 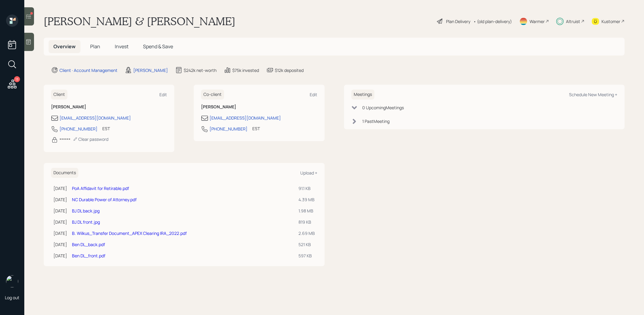 I want to click on span: Invest, so click(x=121, y=46).